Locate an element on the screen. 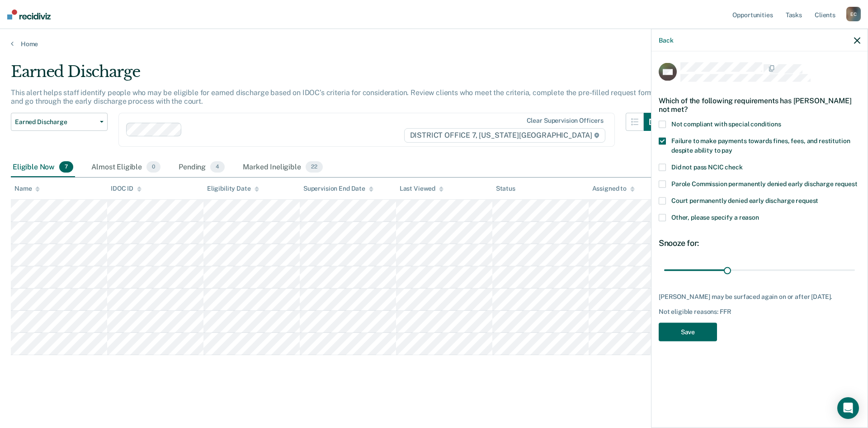 The width and height of the screenshot is (868, 428). div: Eligibility Date is located at coordinates (233, 189).